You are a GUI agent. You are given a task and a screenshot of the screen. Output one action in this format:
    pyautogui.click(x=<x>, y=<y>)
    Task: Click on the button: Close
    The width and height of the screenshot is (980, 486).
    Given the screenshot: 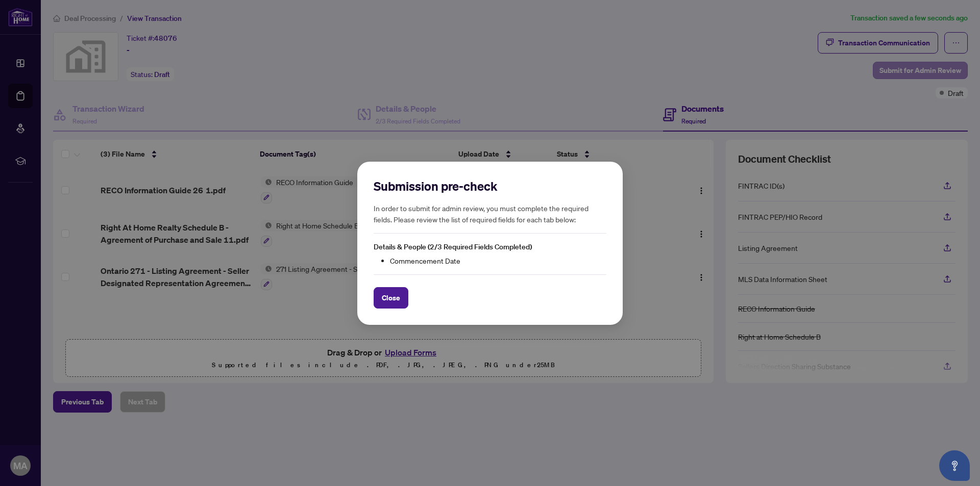 What is the action you would take?
    pyautogui.click(x=391, y=297)
    